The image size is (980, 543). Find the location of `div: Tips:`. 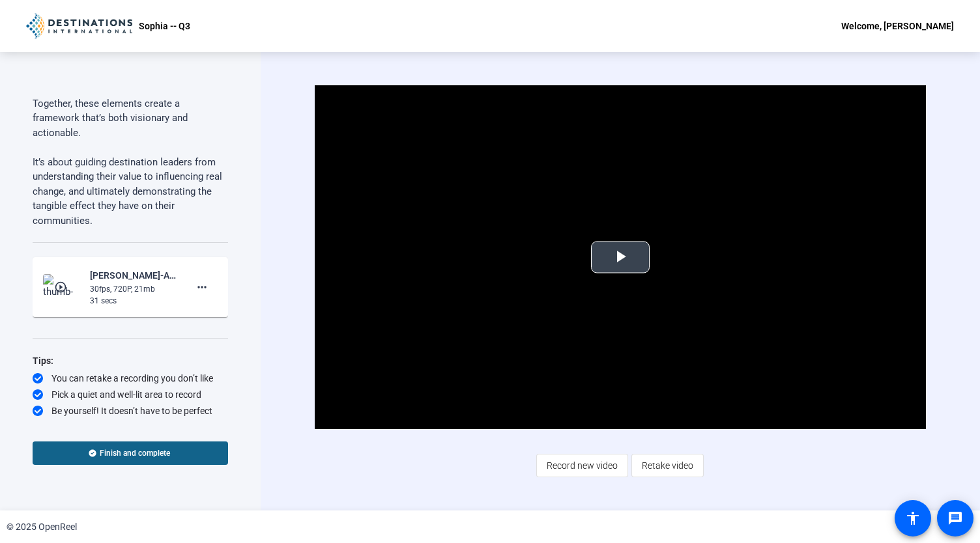

div: Tips: is located at coordinates (130, 361).